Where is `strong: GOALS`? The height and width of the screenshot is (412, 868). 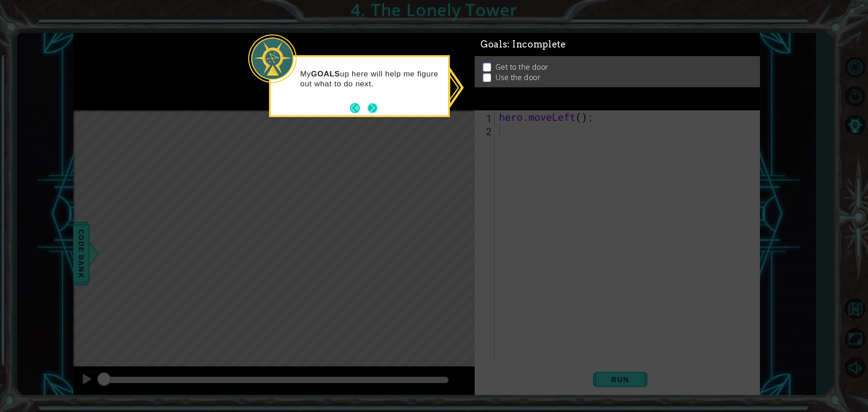
strong: GOALS is located at coordinates (325, 74).